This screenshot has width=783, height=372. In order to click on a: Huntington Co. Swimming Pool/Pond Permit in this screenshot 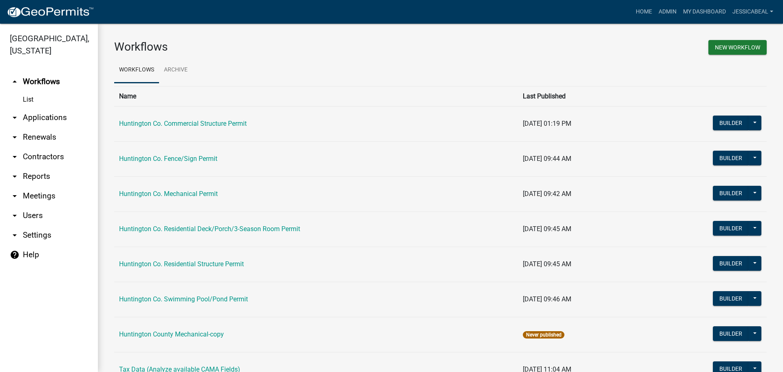, I will do `click(184, 299)`.